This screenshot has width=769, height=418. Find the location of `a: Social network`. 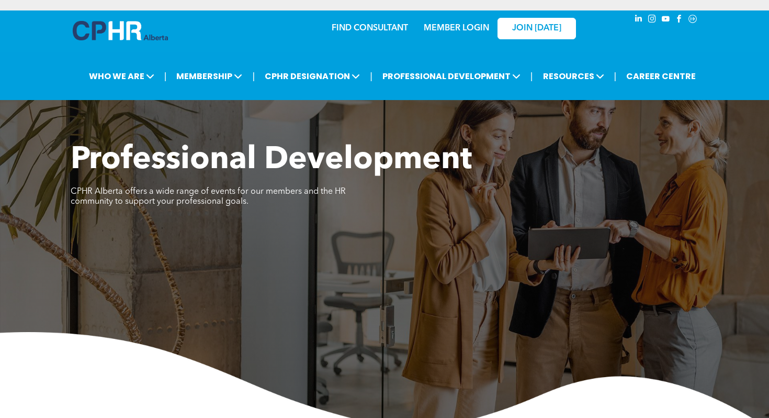

a: Social network is located at coordinates (693, 20).